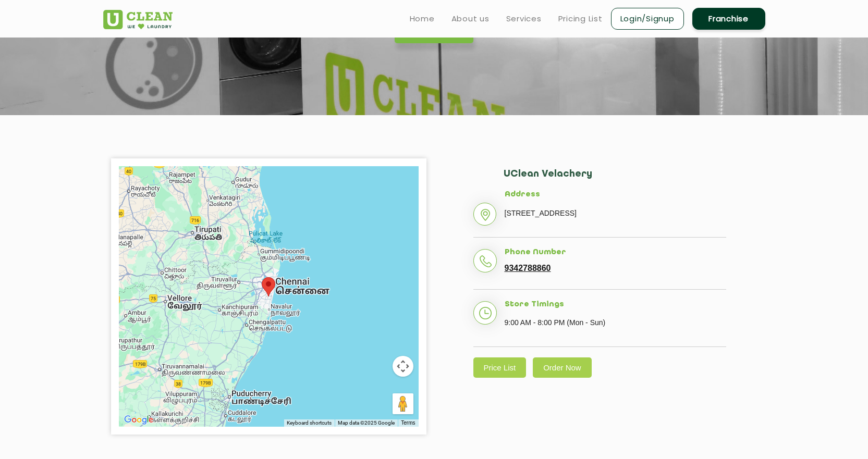 This screenshot has height=459, width=868. Describe the element at coordinates (615, 305) in the screenshot. I see `h5: Store Timings` at that location.